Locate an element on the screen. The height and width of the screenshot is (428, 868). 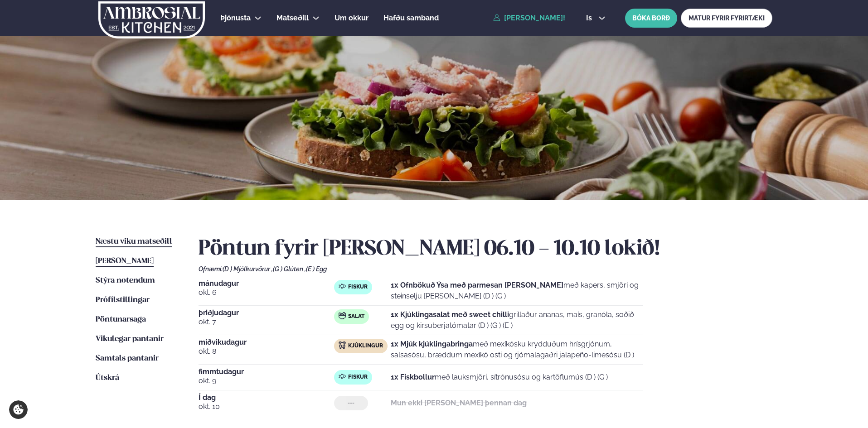
strong: 1x Fiskbollur is located at coordinates (412, 377).